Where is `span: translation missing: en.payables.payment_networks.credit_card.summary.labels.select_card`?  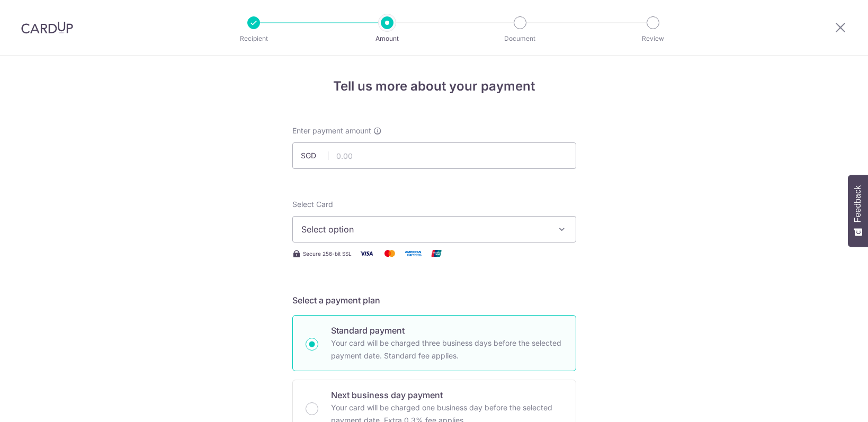 span: translation missing: en.payables.payment_networks.credit_card.summary.labels.select_card is located at coordinates (312, 204).